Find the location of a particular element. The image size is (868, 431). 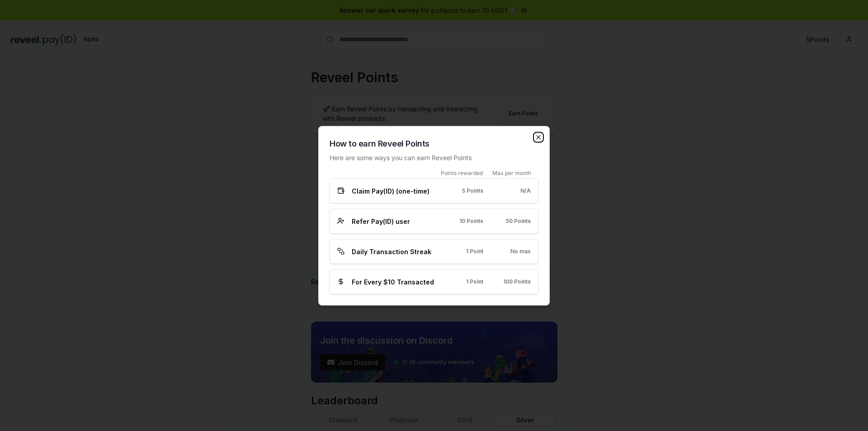

span: Refer Pay(ID) user is located at coordinates (381, 221).